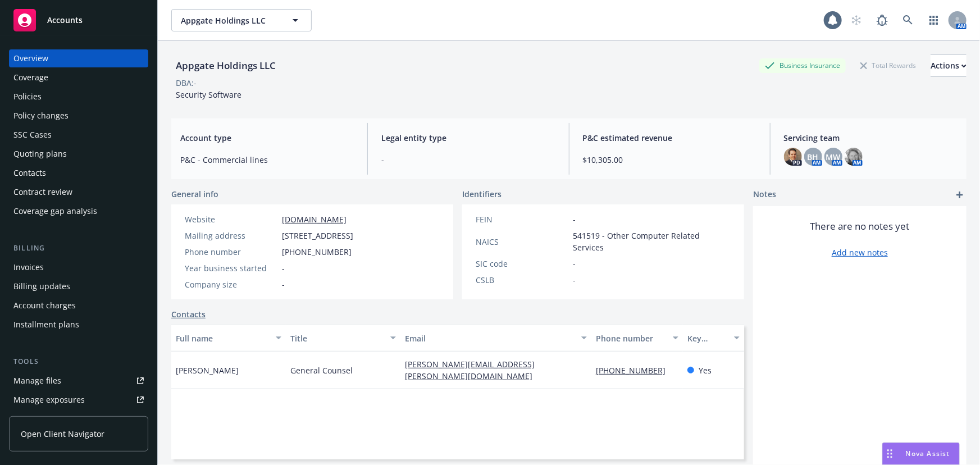 Image resolution: width=980 pixels, height=465 pixels. I want to click on div: Company size, so click(231, 285).